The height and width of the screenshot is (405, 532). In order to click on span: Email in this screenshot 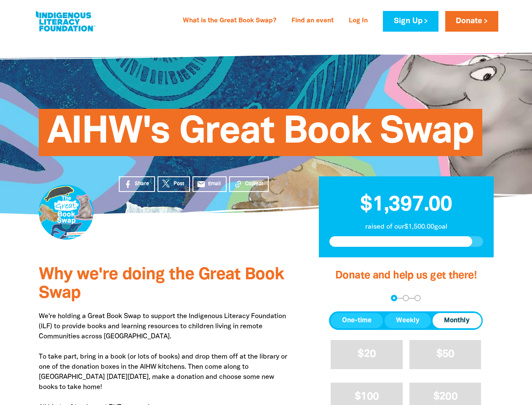, I will do `click(214, 183)`.